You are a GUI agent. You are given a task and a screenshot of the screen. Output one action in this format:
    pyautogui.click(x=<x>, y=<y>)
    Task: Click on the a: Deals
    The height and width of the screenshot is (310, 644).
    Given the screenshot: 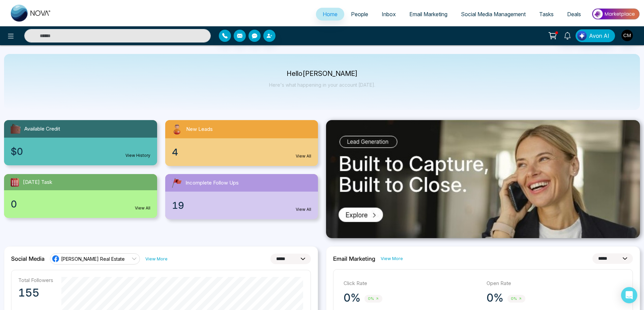 What is the action you would take?
    pyautogui.click(x=574, y=14)
    